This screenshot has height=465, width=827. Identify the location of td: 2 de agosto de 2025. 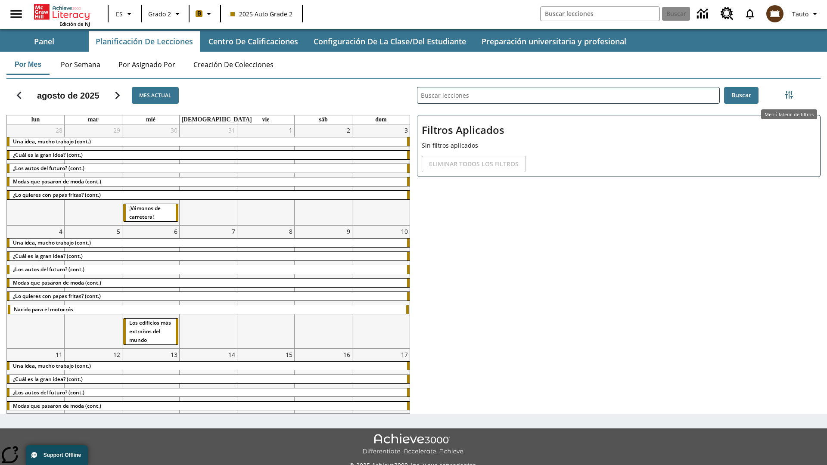
(323, 175).